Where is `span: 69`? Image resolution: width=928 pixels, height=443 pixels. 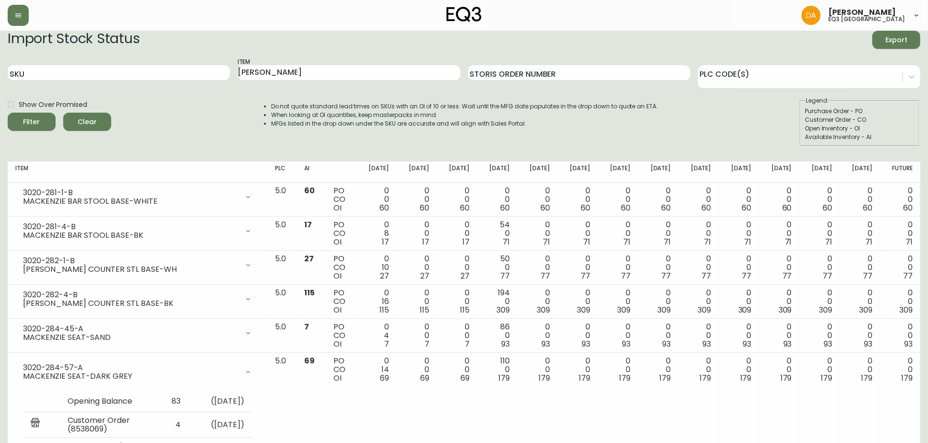
span: 69 is located at coordinates (384, 378).